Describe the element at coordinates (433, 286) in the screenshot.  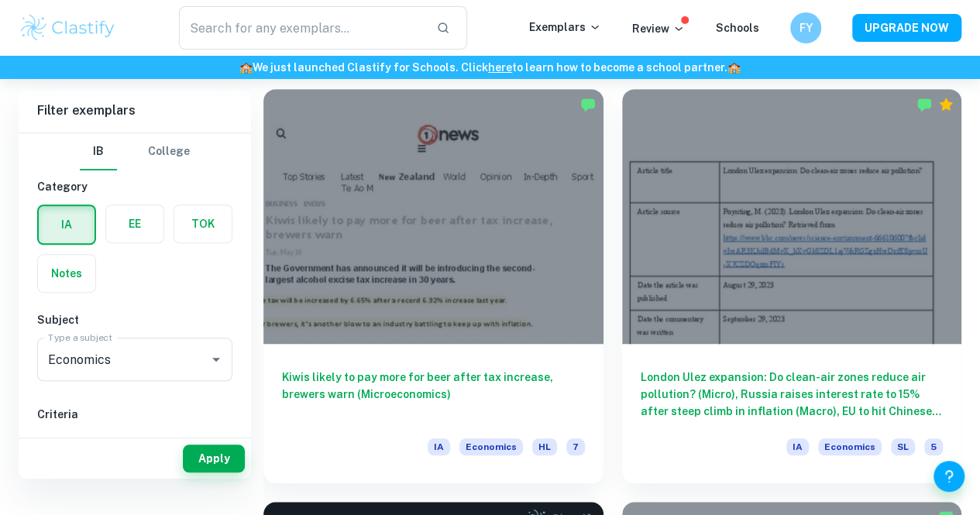
I see `a: Kiwis likely to pay more for beer after tax increase, brewers warn (Microeconomics)IAEconomicsHL7` at that location.